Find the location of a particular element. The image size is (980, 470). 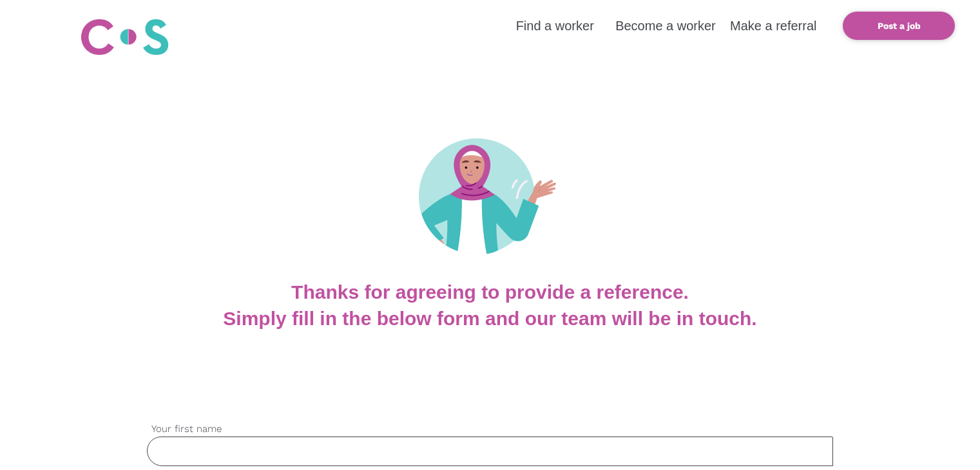

b: Simply fill in the below form and our team will be in touch. is located at coordinates (490, 318).